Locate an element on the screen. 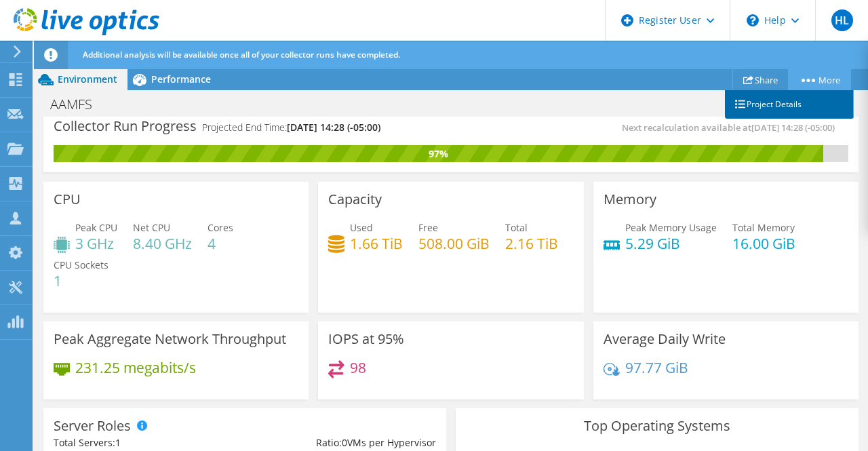 This screenshot has height=451, width=868. h4: 1 is located at coordinates (81, 281).